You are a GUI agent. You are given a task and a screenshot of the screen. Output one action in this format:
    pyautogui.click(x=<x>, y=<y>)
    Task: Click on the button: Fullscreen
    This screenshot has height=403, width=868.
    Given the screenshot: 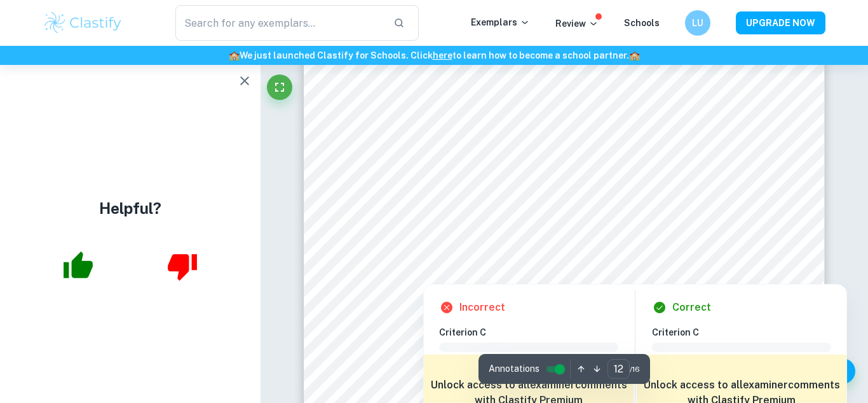 What is the action you would take?
    pyautogui.click(x=280, y=87)
    